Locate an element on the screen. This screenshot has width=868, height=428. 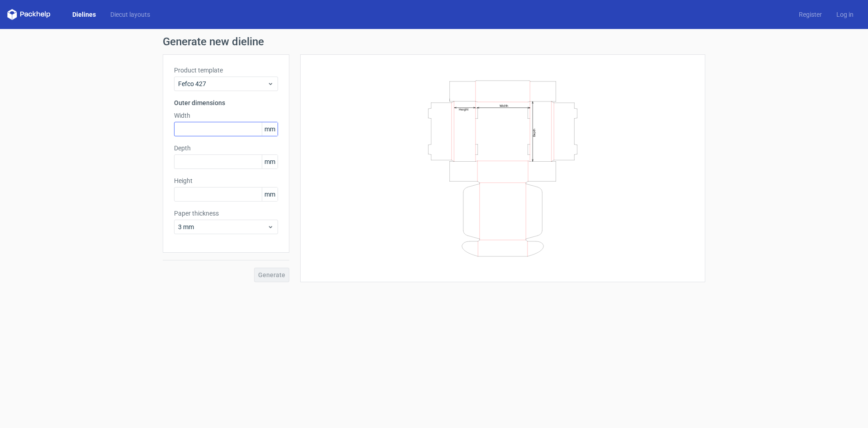
label: Product template is located at coordinates (226, 70).